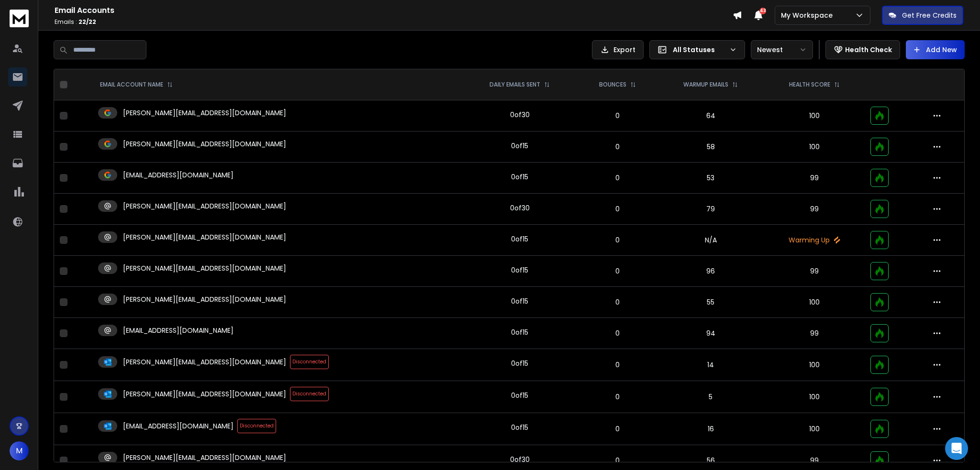  Describe the element at coordinates (711, 178) in the screenshot. I see `td: 53` at that location.